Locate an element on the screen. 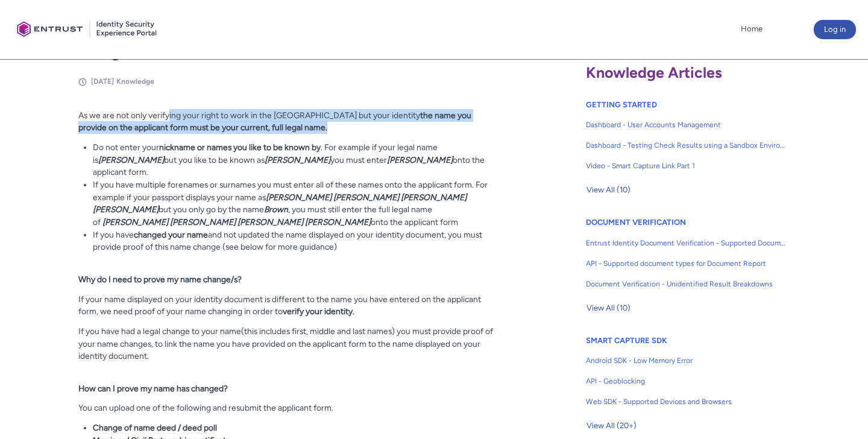  strong: verify your identity. is located at coordinates (318, 311).